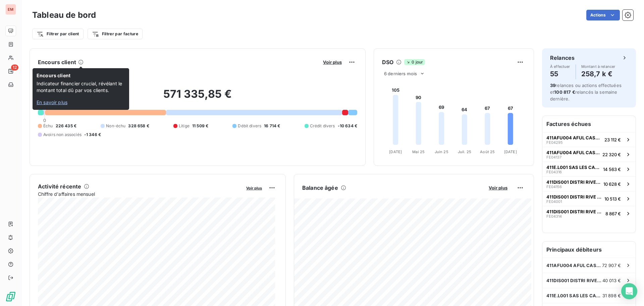 This screenshot has height=306, width=644. I want to click on span: 31 898 €, so click(612, 296).